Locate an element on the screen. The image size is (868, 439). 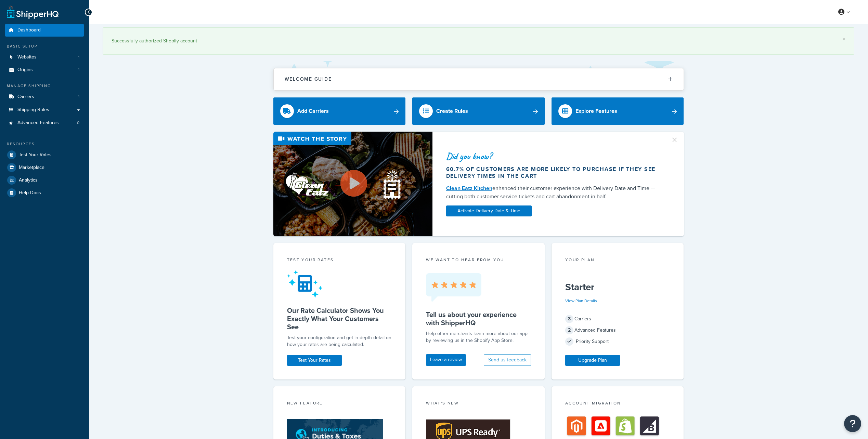
li: Advanced Features is located at coordinates (45, 123).